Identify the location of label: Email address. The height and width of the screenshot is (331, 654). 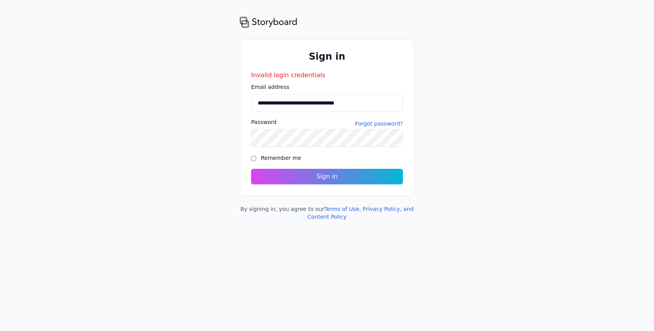
(327, 87).